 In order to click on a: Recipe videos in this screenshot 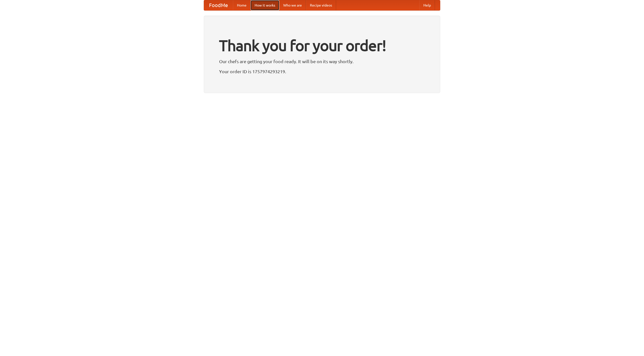, I will do `click(321, 5)`.